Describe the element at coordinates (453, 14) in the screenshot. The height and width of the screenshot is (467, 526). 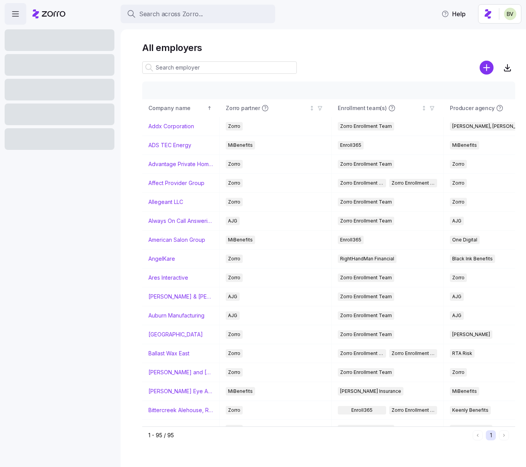
I see `button: Help` at that location.